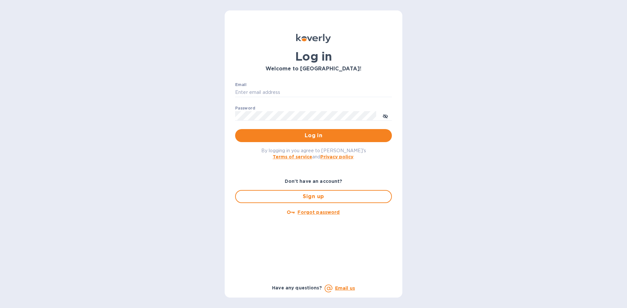 The width and height of the screenshot is (627, 308). I want to click on b: Terms of service, so click(292, 157).